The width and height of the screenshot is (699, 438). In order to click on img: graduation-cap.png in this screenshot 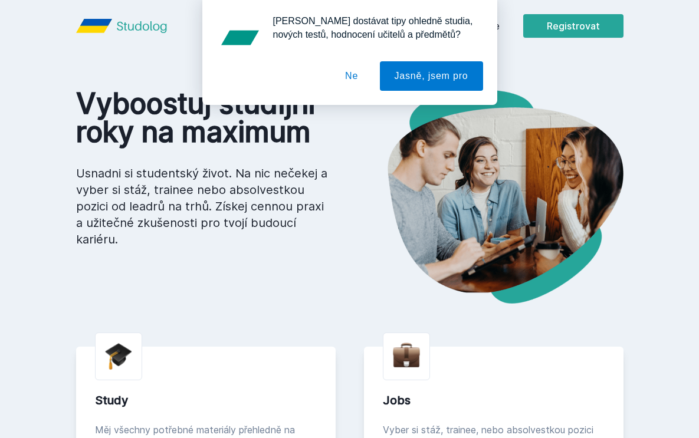, I will do `click(119, 356)`.